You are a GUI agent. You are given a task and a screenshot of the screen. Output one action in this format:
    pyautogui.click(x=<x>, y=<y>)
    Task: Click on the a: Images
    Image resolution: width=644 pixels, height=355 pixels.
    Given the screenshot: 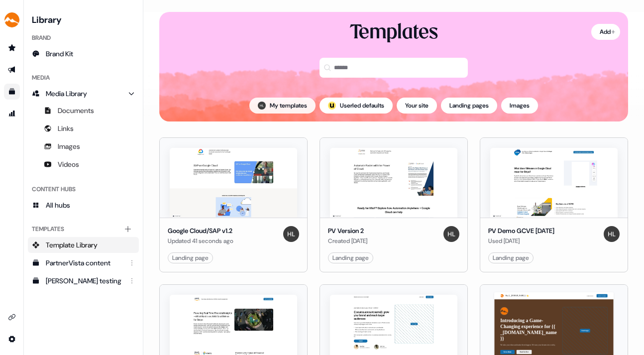 What is the action you would take?
    pyautogui.click(x=83, y=146)
    